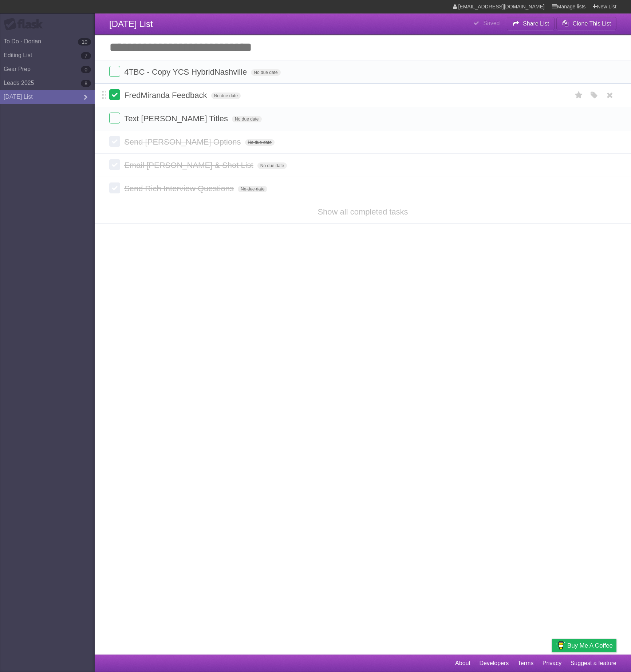  I want to click on b: Share List, so click(536, 23).